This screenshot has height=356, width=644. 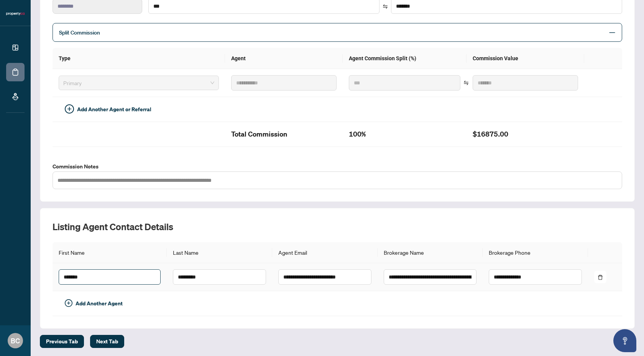 What do you see at coordinates (99, 303) in the screenshot?
I see `span: Add Another Agent` at bounding box center [99, 303].